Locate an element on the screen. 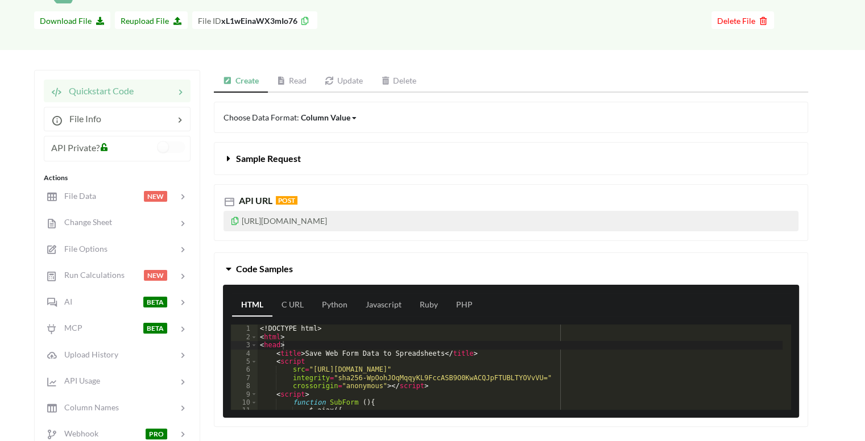 The image size is (865, 441). span: POST is located at coordinates (287, 200).